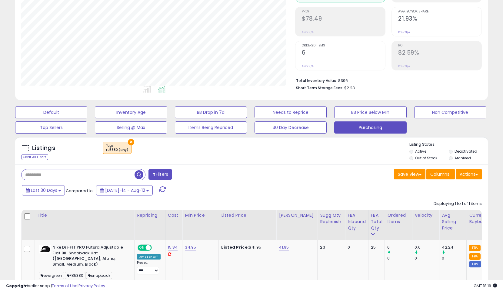  I want to click on button: Last 30 Days, so click(43, 190).